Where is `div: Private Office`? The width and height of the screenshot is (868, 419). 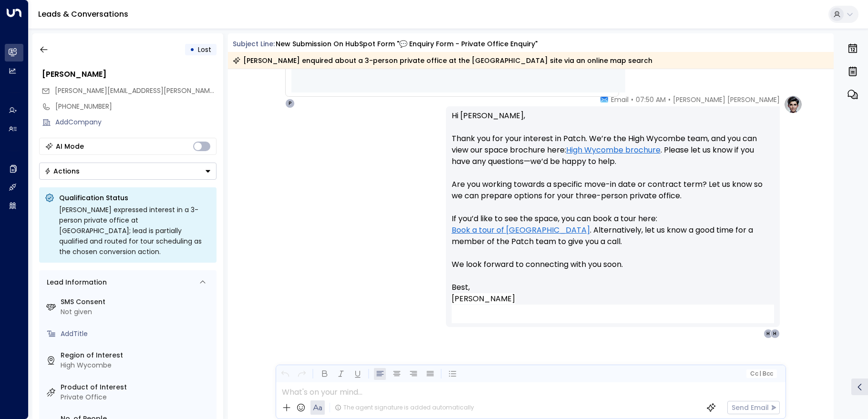
div: Private Office is located at coordinates (136, 397).